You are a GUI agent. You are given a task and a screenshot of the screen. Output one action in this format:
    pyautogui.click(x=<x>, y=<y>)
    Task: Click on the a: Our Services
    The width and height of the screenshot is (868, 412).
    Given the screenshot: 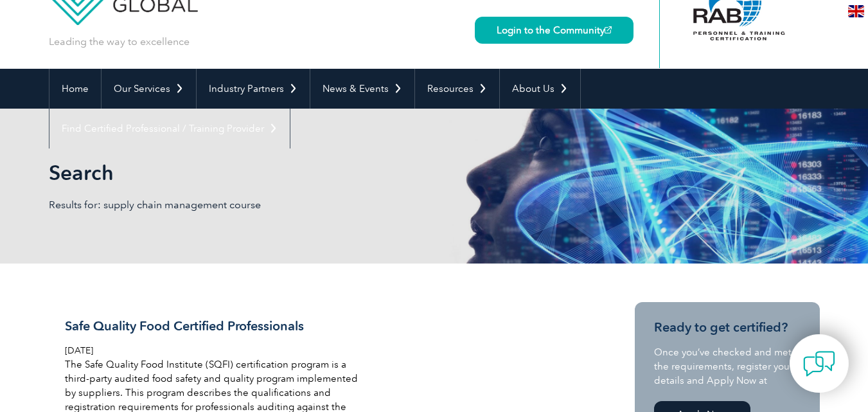 What is the action you would take?
    pyautogui.click(x=148, y=88)
    